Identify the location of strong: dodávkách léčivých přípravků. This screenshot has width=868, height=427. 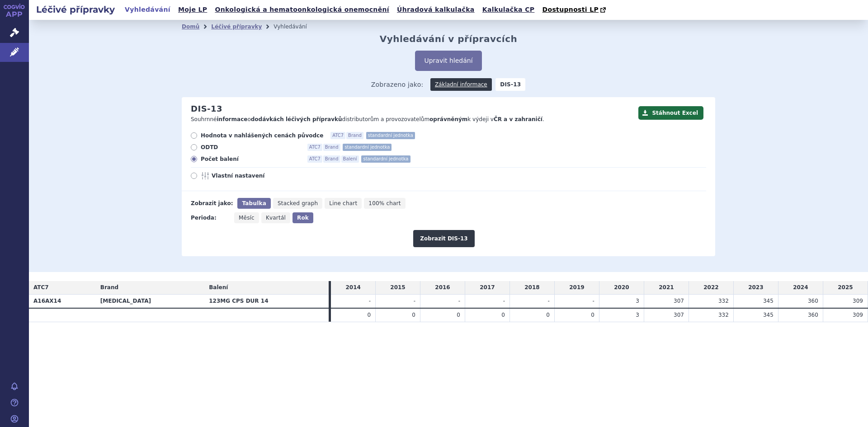
(296, 119).